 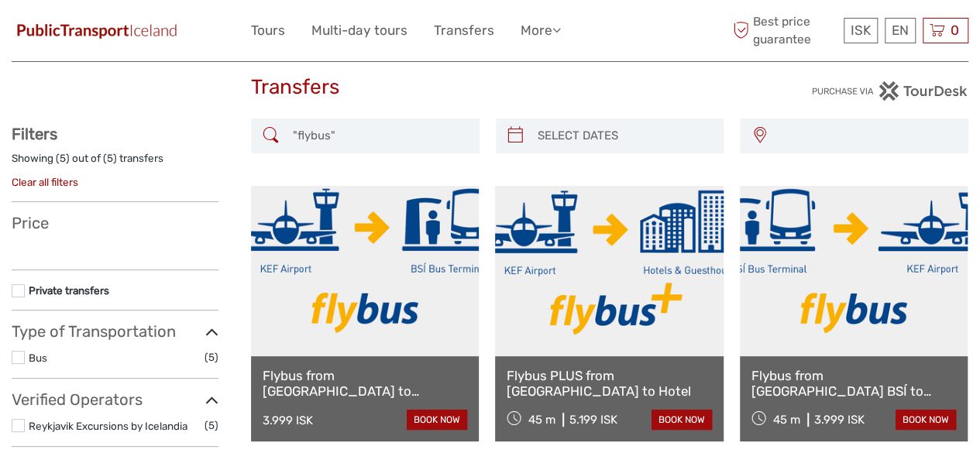 What do you see at coordinates (900, 30) in the screenshot?
I see `div: EN` at bounding box center [900, 30].